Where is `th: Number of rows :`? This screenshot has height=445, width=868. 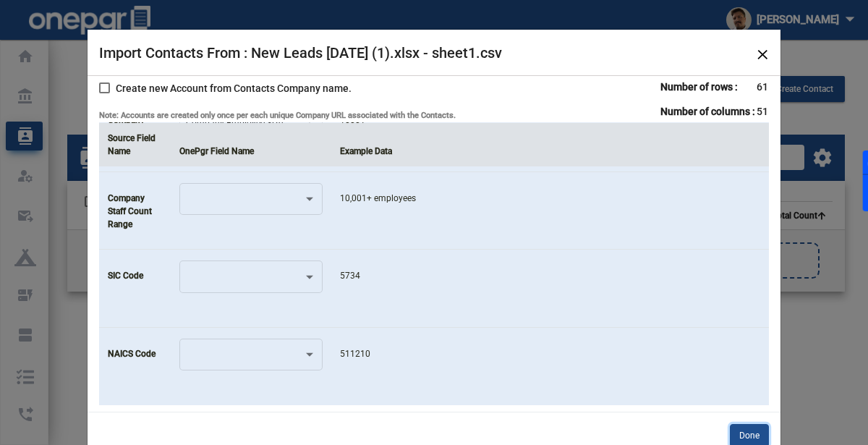
th: Number of rows : is located at coordinates (708, 86).